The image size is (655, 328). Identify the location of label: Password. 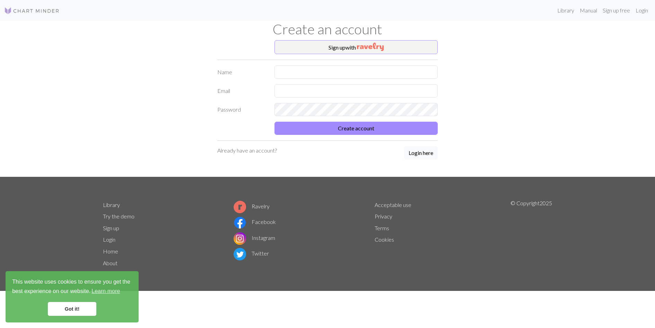
(242, 110).